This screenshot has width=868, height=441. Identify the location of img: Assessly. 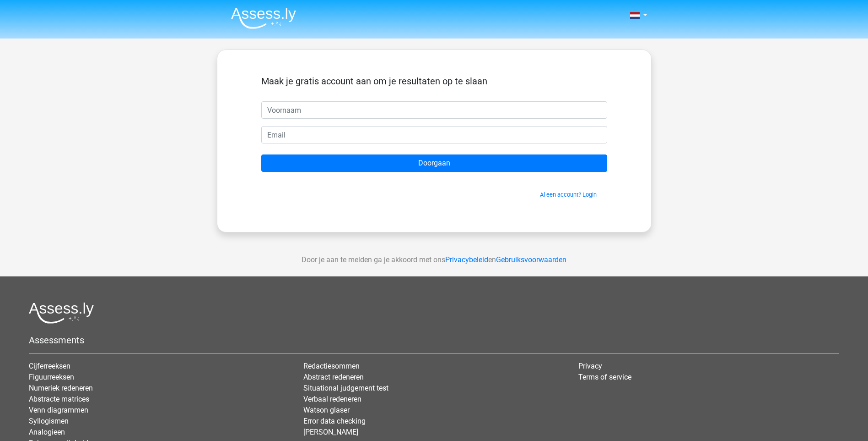
(264, 18).